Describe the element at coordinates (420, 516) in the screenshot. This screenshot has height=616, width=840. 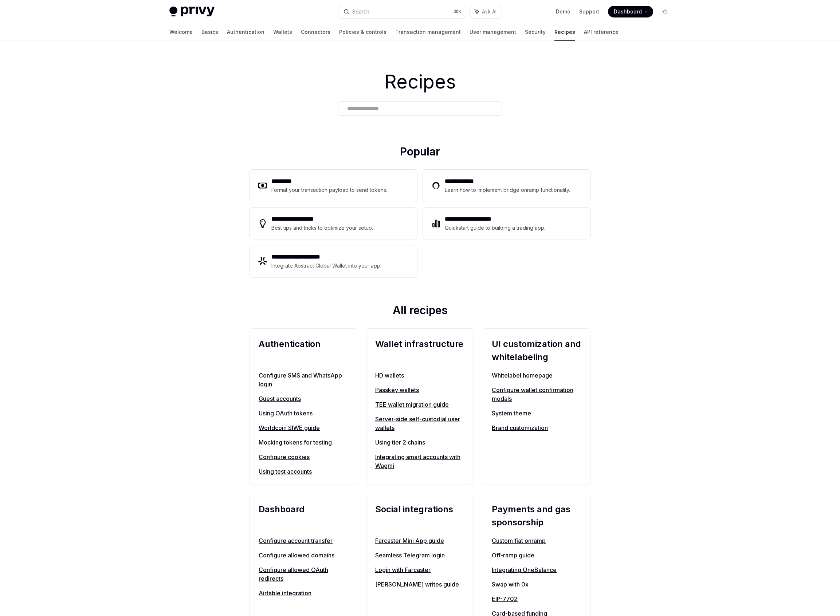
I see `h2: Social integrations` at that location.